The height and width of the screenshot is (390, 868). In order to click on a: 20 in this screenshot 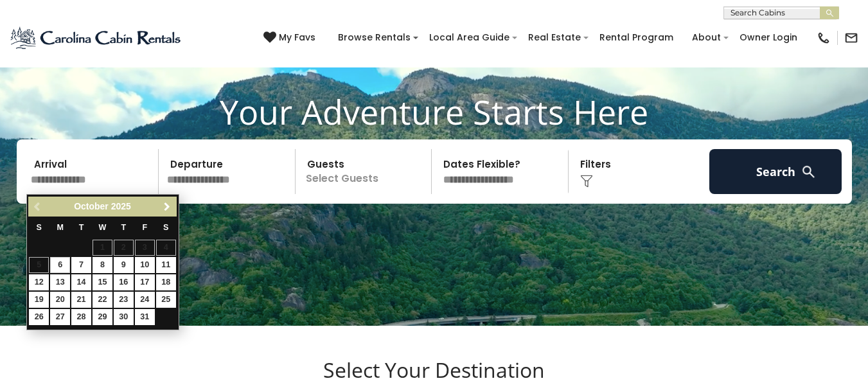, I will do `click(60, 300)`.